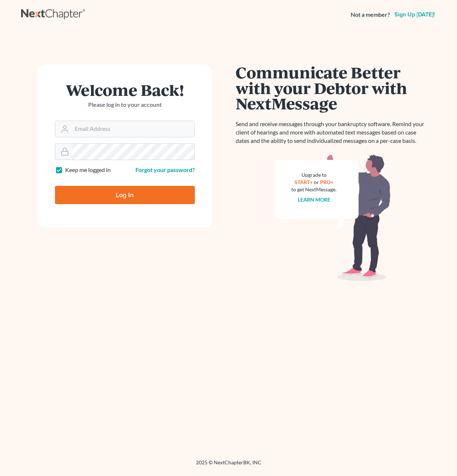  Describe the element at coordinates (133, 129) in the screenshot. I see `input: Email Address` at that location.